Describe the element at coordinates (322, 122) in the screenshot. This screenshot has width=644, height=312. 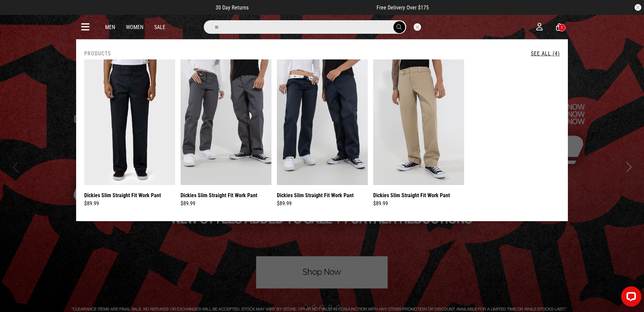
I see `img: Dickies Slim Straight Fit Work Pant in Blue` at that location.